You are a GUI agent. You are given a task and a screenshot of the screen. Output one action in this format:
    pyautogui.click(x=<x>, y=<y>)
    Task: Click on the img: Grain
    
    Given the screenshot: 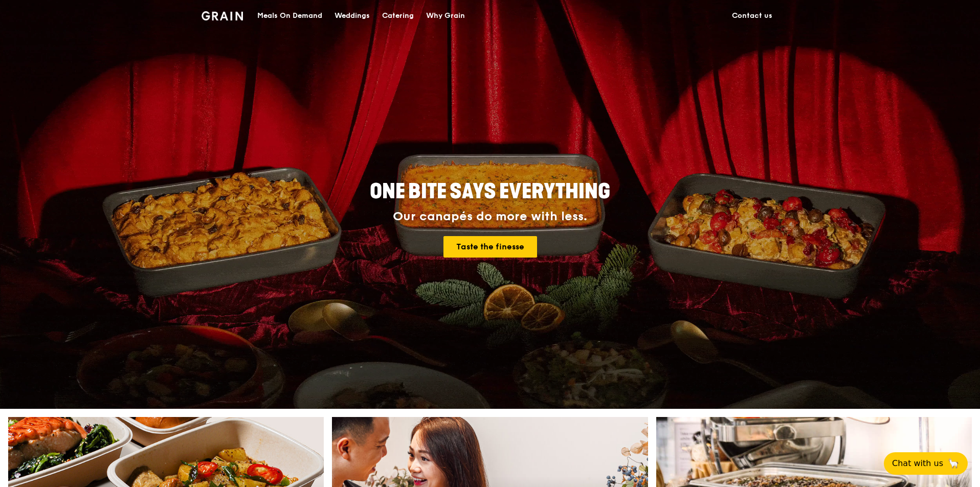 What is the action you would take?
    pyautogui.click(x=222, y=16)
    